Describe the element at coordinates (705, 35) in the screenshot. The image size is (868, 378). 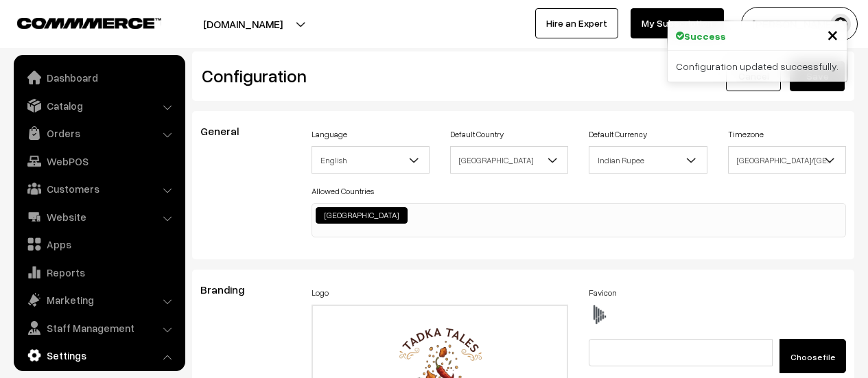
I see `strong: Success` at that location.